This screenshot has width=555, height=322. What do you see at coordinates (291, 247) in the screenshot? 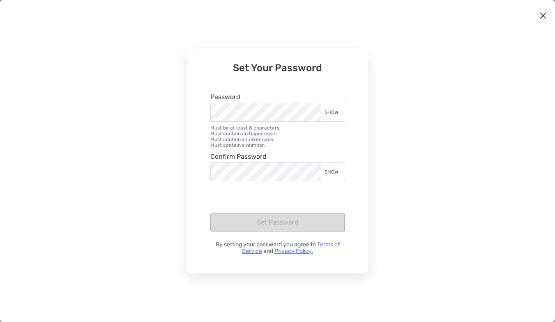
I see `a: Terms of Service` at bounding box center [291, 247].